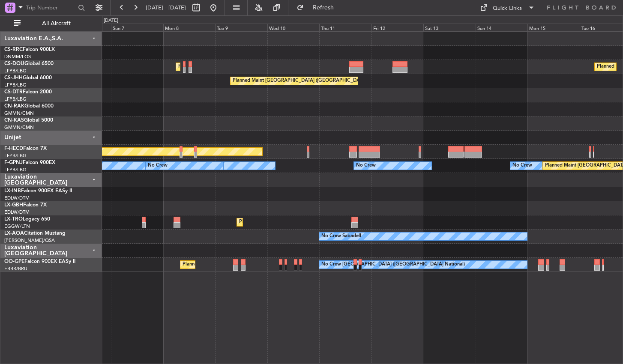  I want to click on span: CS-RRC, so click(13, 49).